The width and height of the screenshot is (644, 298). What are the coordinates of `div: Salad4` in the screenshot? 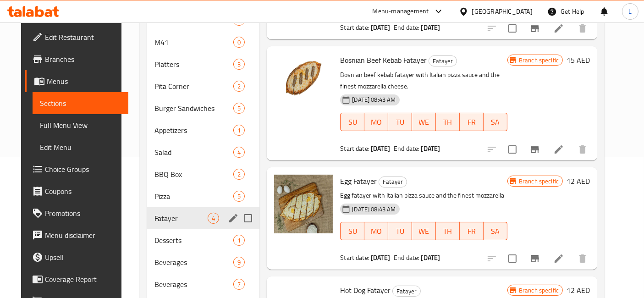 It's located at (203, 152).